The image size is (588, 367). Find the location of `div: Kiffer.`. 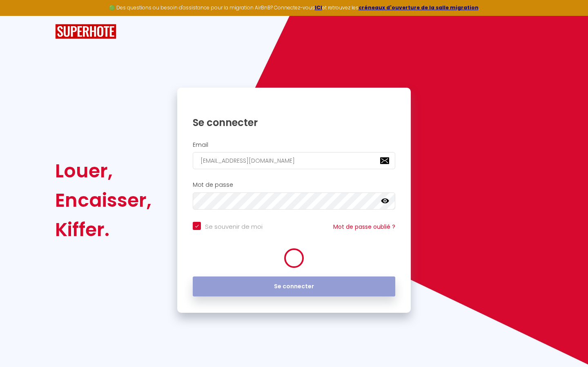

div: Kiffer. is located at coordinates (103, 230).